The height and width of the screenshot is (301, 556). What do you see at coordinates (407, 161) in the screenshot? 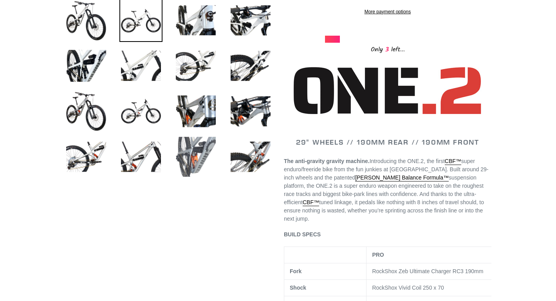
I see `span: Introducing the ONE.2, the first` at bounding box center [407, 161].